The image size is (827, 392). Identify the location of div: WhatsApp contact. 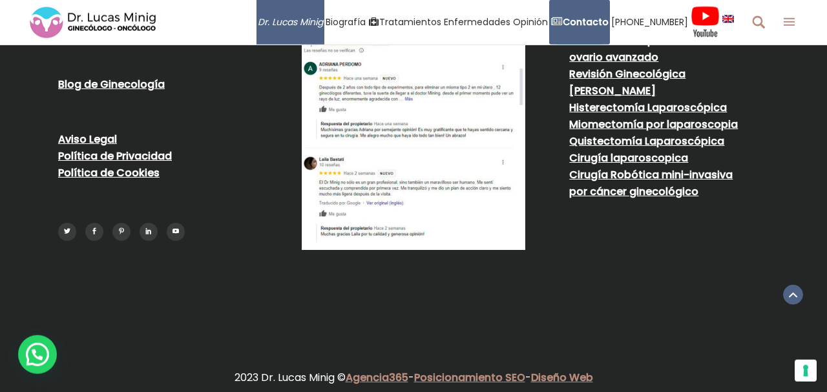
(37, 355).